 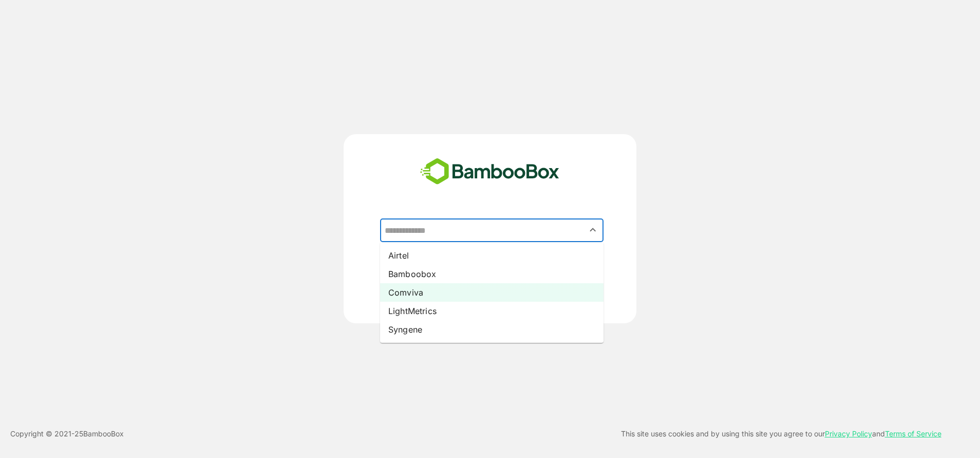 What do you see at coordinates (593, 229) in the screenshot?
I see `button: Close` at bounding box center [593, 229].